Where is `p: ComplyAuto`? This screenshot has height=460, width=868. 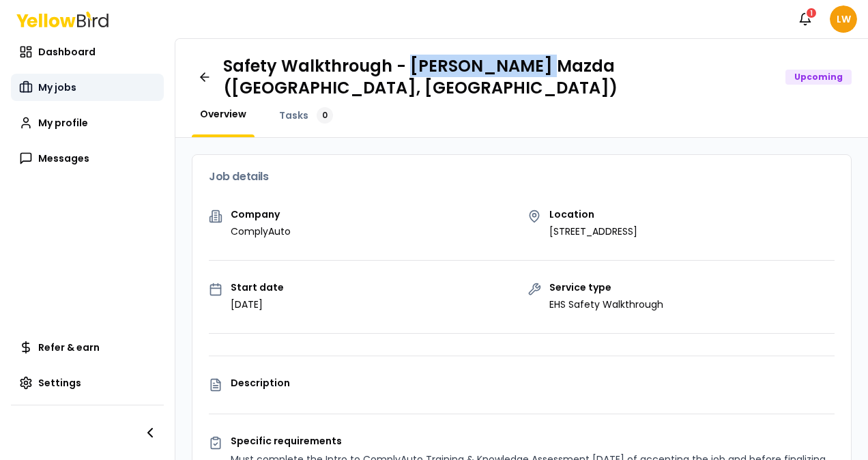 p: ComplyAuto is located at coordinates (261, 231).